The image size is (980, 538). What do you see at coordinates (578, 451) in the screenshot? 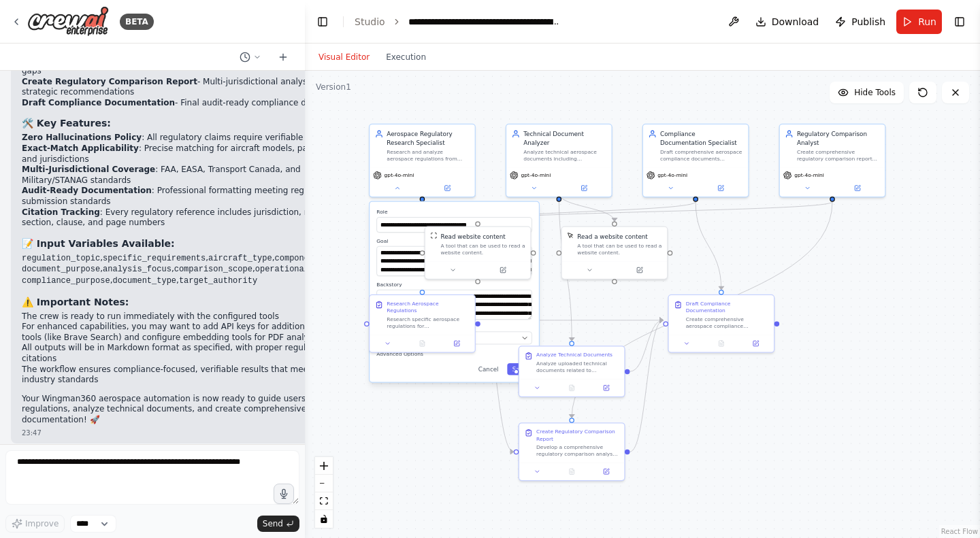
I see `div: Develop a comprehensive regulatory comparison analysis for {comparison_scope} across FAA, EASA, T...` at bounding box center [578, 451].